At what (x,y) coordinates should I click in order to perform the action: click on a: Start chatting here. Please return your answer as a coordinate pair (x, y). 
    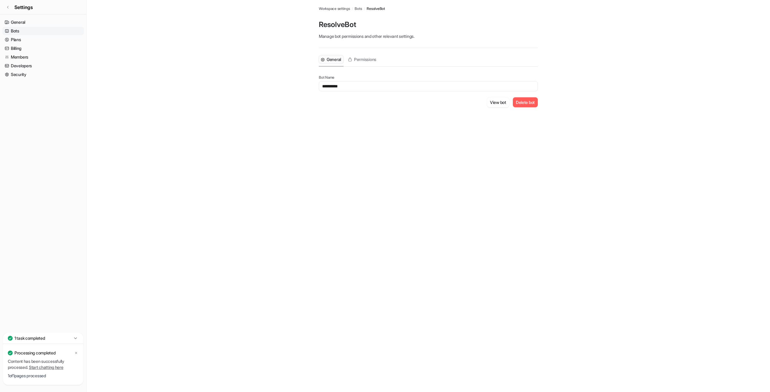
    Looking at the image, I should click on (46, 367).